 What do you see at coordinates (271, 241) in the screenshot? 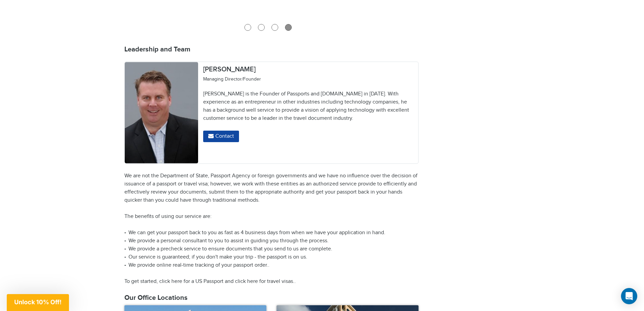
I see `li: We provide a personal consultant to you to assist in guiding you through the process.` at bounding box center [271, 241].